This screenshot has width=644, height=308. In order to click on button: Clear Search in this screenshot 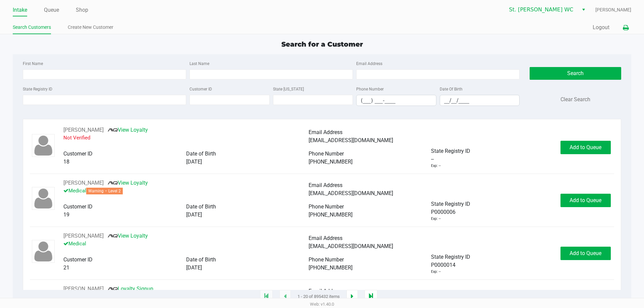, I will do `click(575, 100)`.